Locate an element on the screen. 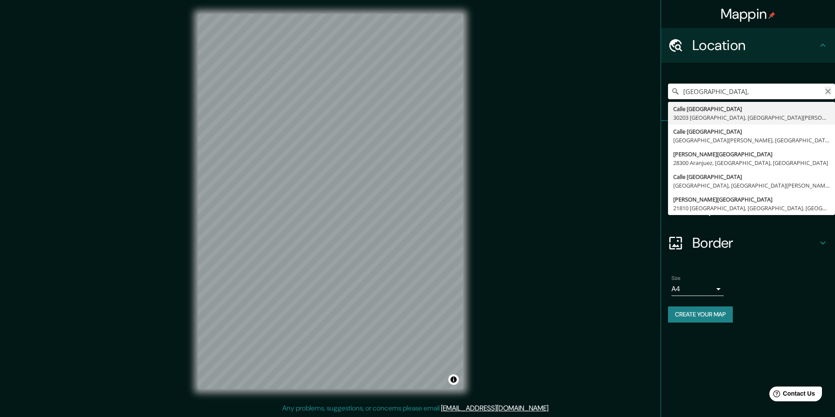 The width and height of the screenshot is (835, 417). p: Any problems, suggestions, or concerns please email . is located at coordinates (416, 408).